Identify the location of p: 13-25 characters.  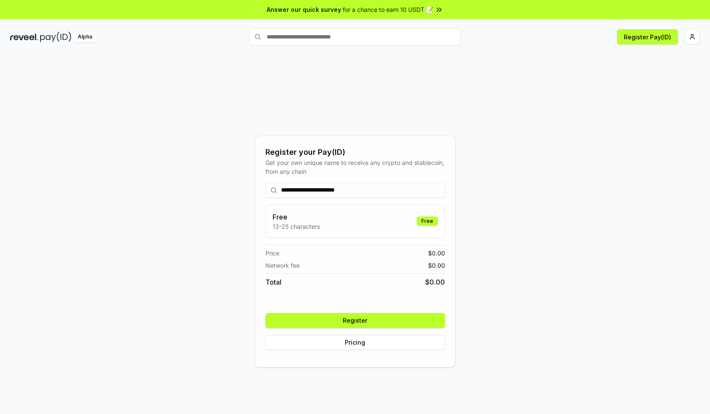
(296, 226).